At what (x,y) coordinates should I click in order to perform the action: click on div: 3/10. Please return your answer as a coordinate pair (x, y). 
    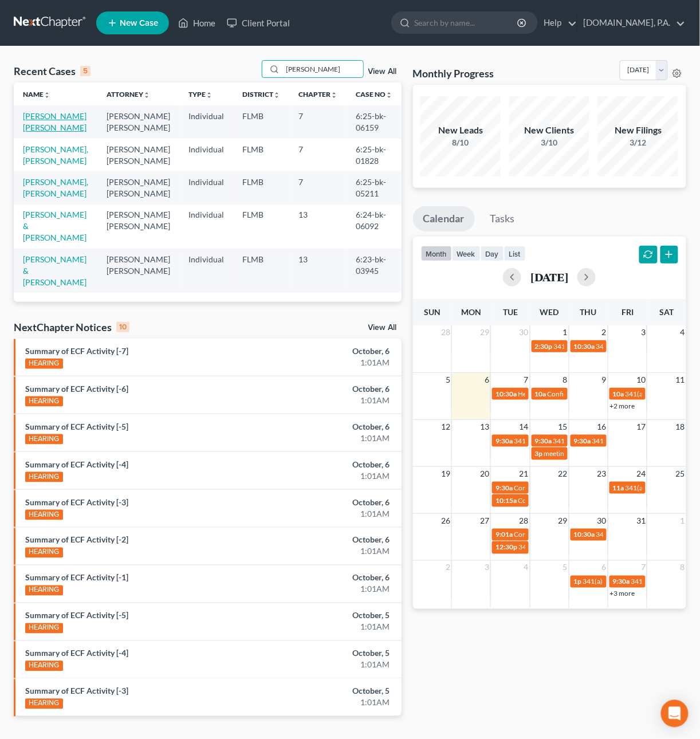
    Looking at the image, I should click on (549, 143).